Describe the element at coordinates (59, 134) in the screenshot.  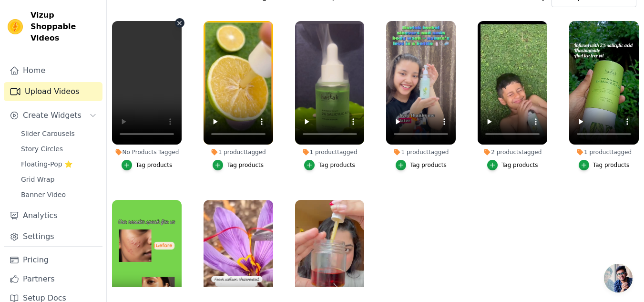
I see `a: Slider Carousels` at that location.